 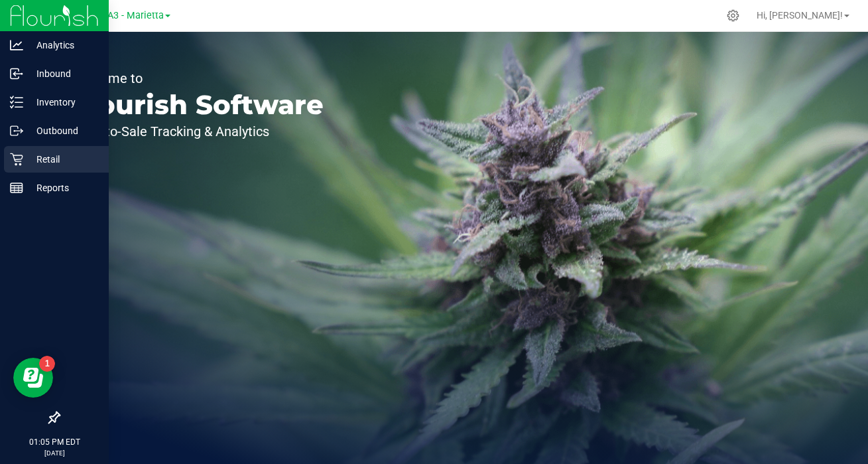 I want to click on span: GA3 - Marietta, so click(x=132, y=15).